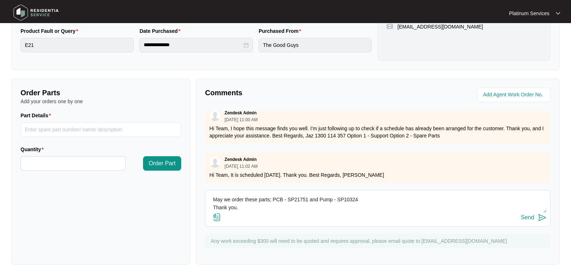 Image resolution: width=571 pixels, height=276 pixels. Describe the element at coordinates (289, 93) in the screenshot. I see `p: Comments` at that location.